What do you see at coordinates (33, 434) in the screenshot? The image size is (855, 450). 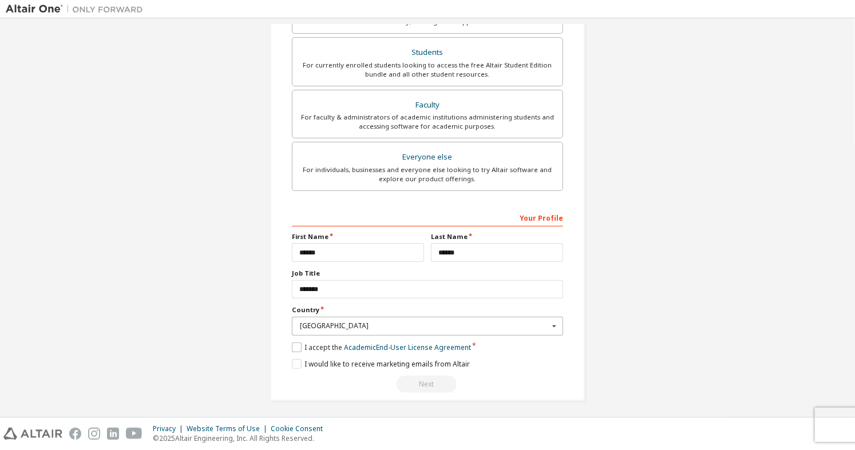 I see `img: altair_logo.svg` at bounding box center [33, 434].